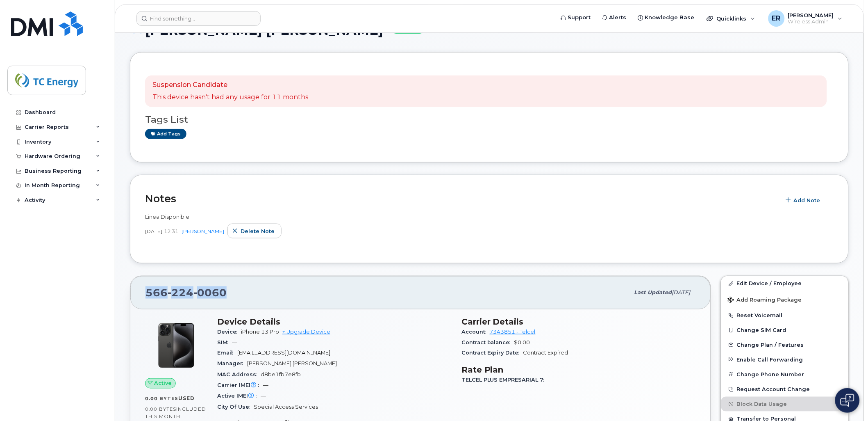 The width and height of the screenshot is (868, 421). I want to click on button: Change Plan / Features, so click(785, 345).